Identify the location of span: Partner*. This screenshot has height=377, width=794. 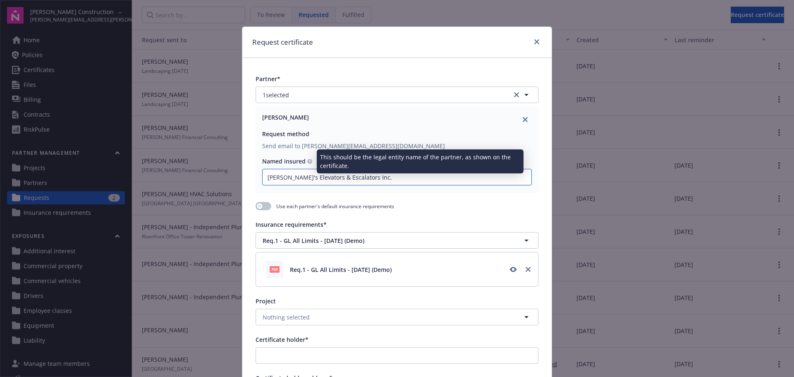
(268, 79).